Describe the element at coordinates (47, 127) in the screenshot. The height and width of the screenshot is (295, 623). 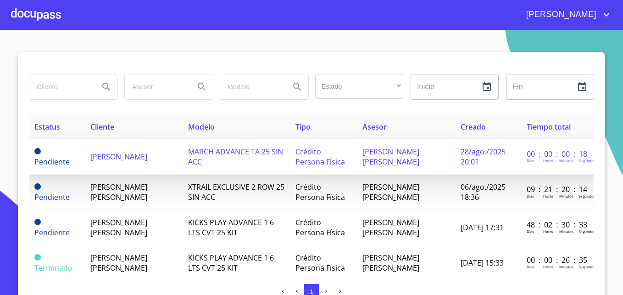
I see `span: Estatus` at that location.